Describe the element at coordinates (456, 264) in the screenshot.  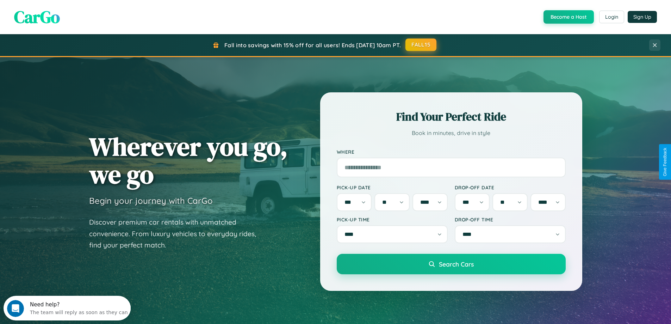
I see `span: Search Cars` at that location.